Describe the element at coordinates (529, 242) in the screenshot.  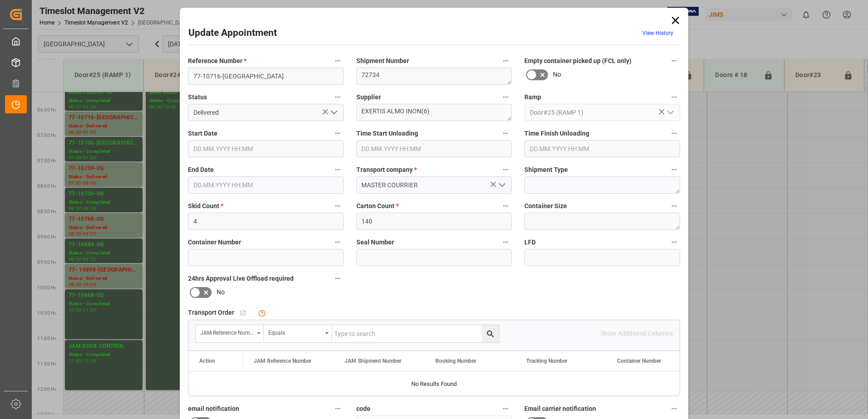
I see `span: LFD` at that location.